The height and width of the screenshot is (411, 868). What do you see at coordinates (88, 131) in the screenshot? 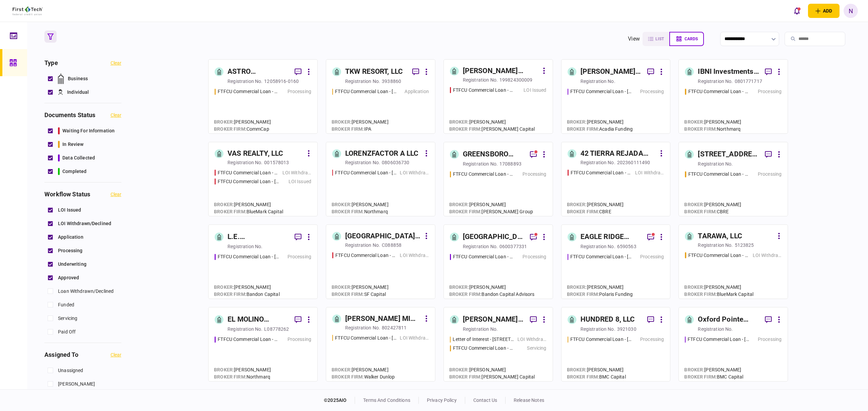
I see `span: waiting for information` at bounding box center [88, 131].